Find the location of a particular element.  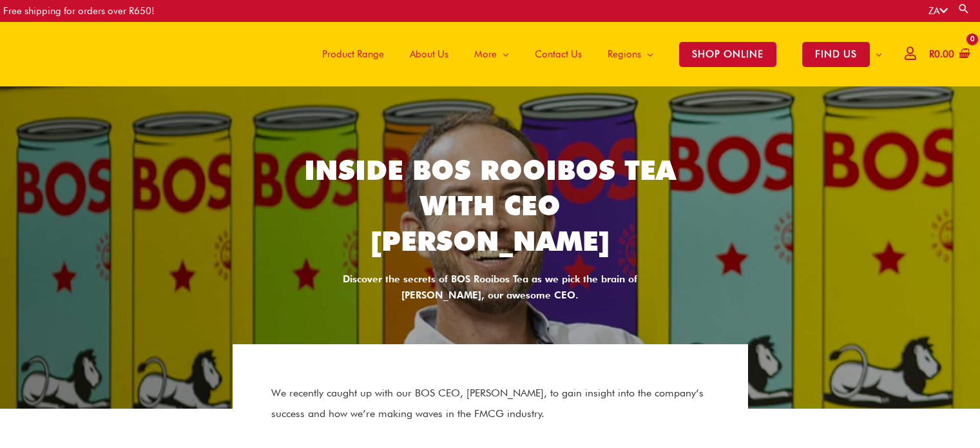

a: Search button is located at coordinates (964, 8).